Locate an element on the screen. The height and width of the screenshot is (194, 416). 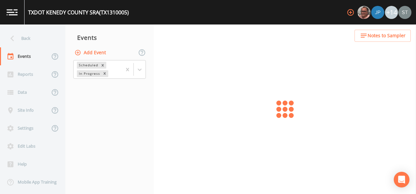
button: Notes to Sampler is located at coordinates (383, 36).